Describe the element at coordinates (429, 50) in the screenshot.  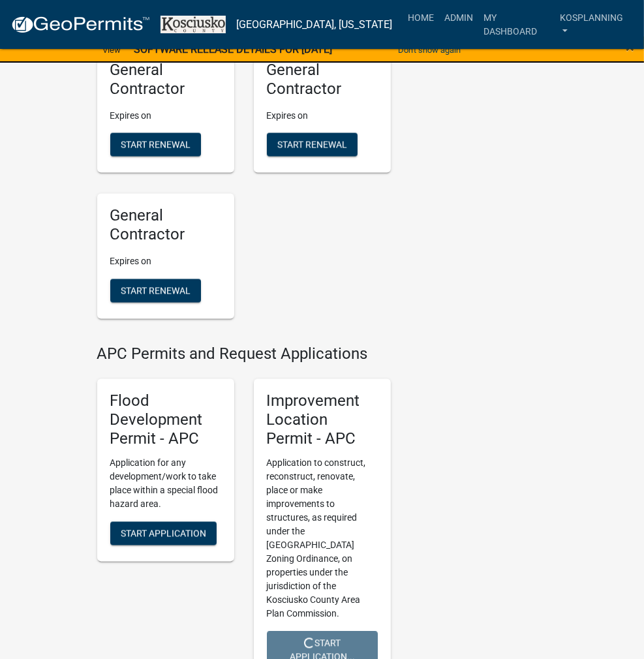
I see `button: Don't show again` at that location.